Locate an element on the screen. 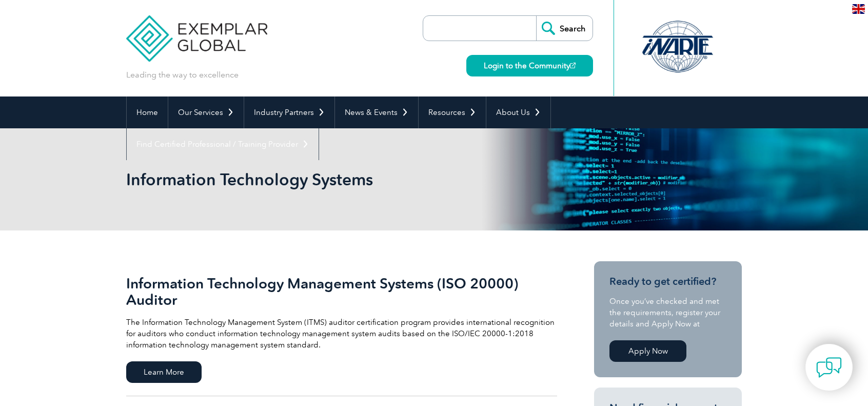 The width and height of the screenshot is (868, 406). p: Once you’ve checked and met the requirements, register your details and Apply Now at is located at coordinates (668, 312).